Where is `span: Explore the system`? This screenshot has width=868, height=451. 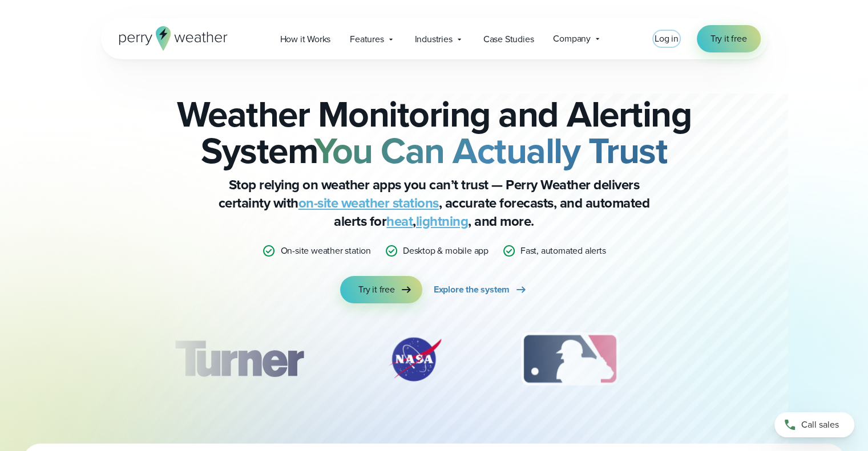 span: Explore the system is located at coordinates (471, 290).